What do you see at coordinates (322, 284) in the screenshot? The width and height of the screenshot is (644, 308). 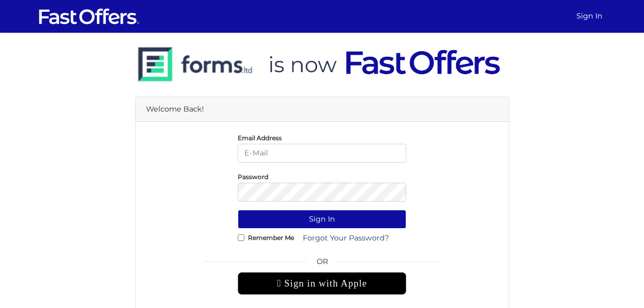 I see `div: Sign in with Apple` at bounding box center [322, 284].